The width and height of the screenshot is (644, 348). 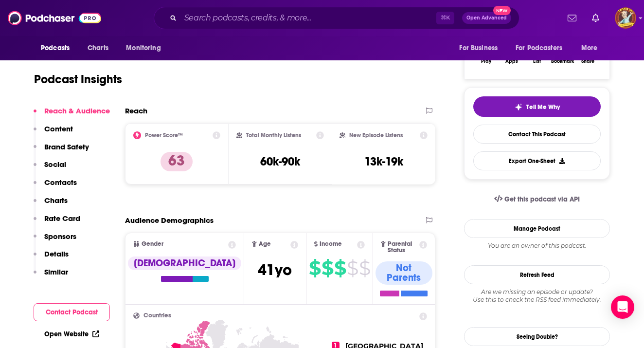 I want to click on span: For Podcasters, so click(x=539, y=48).